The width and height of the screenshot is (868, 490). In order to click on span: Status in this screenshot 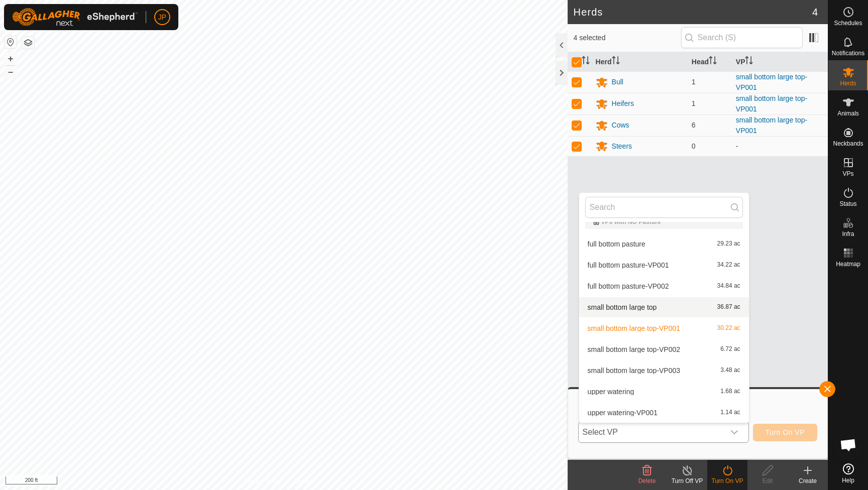, I will do `click(848, 203)`.